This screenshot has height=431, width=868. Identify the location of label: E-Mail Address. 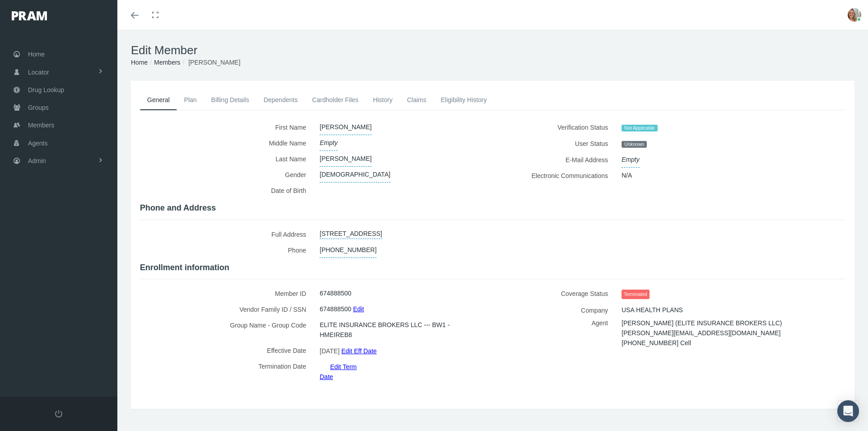
(557, 160).